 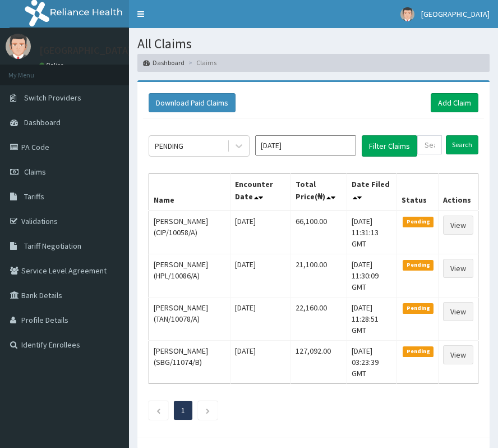 I want to click on th: Name, so click(x=190, y=192).